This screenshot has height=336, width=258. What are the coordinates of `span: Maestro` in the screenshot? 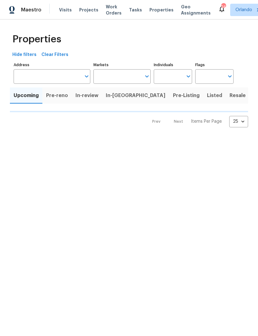 It's located at (31, 10).